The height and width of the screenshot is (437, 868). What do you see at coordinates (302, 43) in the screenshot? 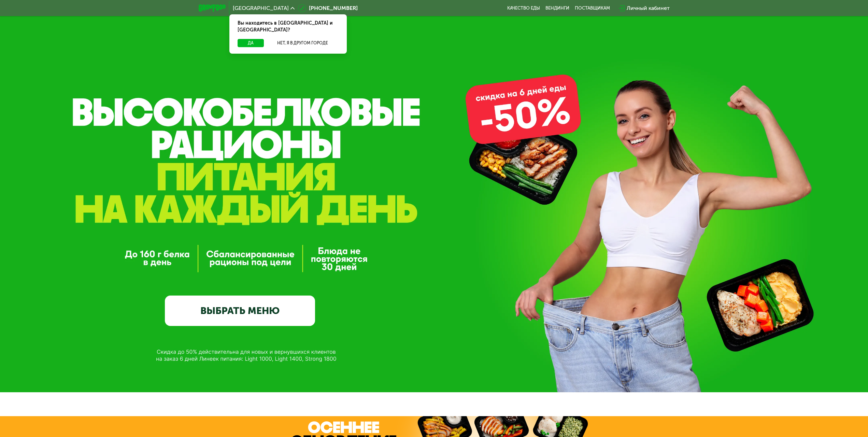
I see `button: Нет, я в другом городе` at bounding box center [302, 43].